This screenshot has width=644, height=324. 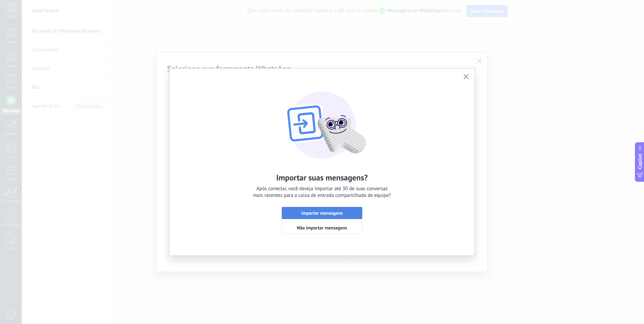 I want to click on h2: Importar suas mensagens?, so click(x=322, y=178).